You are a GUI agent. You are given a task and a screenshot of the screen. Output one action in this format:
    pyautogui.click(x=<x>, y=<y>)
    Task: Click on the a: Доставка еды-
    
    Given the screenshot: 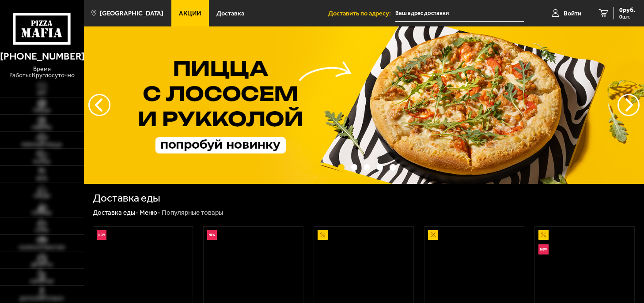 What is the action you would take?
    pyautogui.click(x=115, y=213)
    